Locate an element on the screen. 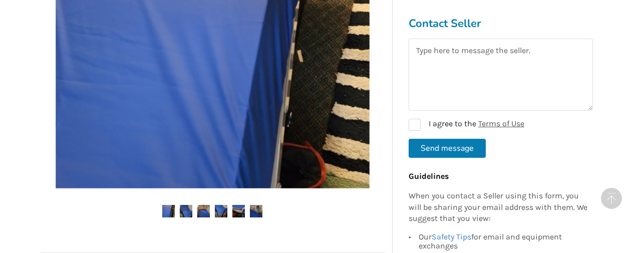 The image size is (641, 253). a: Terms of Use is located at coordinates (501, 123).